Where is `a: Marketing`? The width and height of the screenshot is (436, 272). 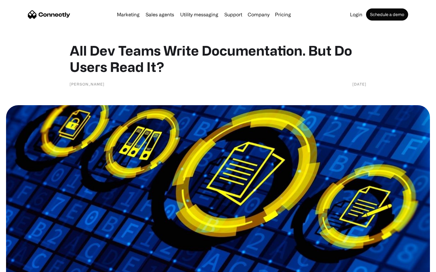 a: Marketing is located at coordinates (128, 15).